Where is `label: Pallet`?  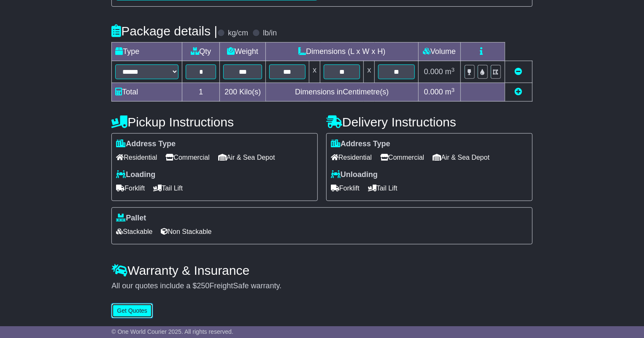
label: Pallet is located at coordinates (131, 219).